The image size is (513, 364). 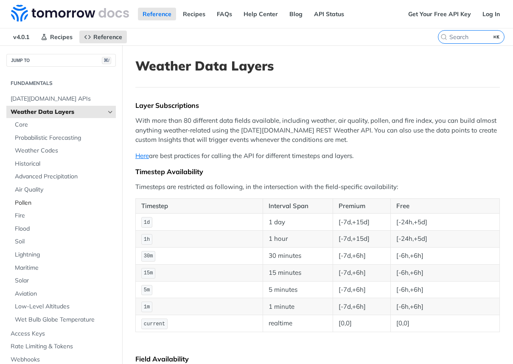 I want to click on a: Solar, so click(x=63, y=280).